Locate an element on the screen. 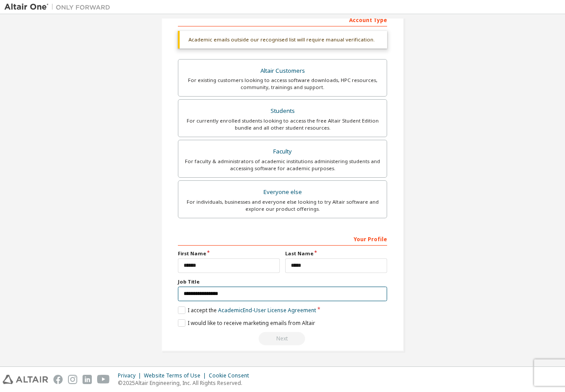 The image size is (565, 392). div: For existing customers looking to access software downloads, HPC resources, community, trainings ... is located at coordinates (282, 84).